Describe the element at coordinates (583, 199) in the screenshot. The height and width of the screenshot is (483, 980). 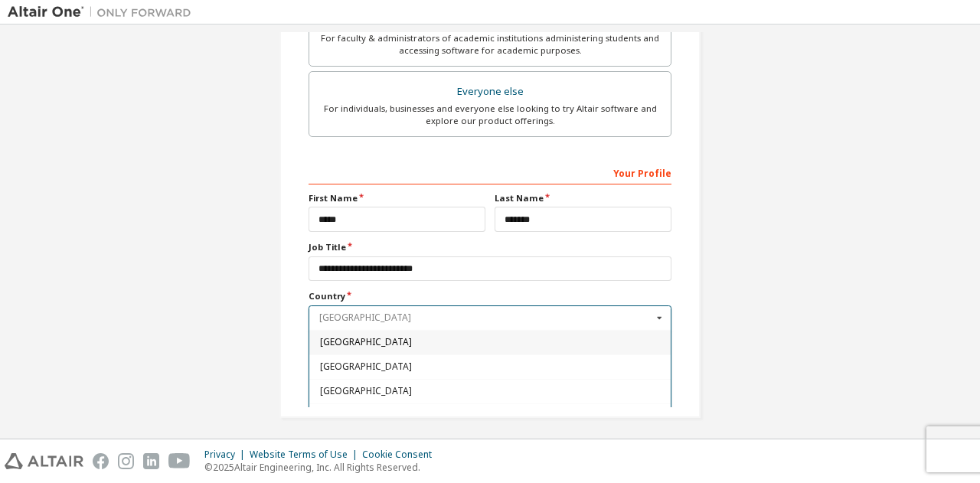
I see `label: Last Name` at that location.